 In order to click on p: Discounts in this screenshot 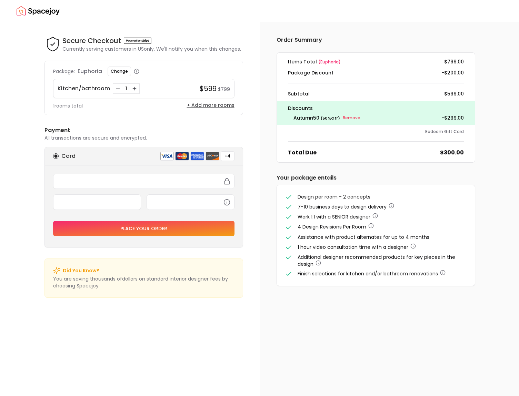, I will do `click(376, 108)`.